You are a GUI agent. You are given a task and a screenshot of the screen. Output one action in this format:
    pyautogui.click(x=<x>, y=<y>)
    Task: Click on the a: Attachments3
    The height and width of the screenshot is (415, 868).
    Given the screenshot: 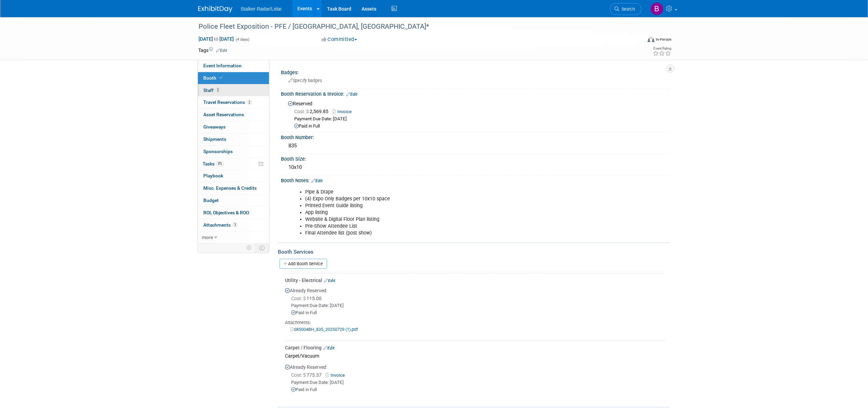 What is the action you would take?
    pyautogui.click(x=233, y=225)
    